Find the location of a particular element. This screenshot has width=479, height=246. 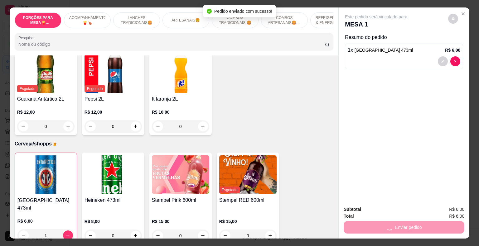

h4: Stempel RED 600ml is located at coordinates (248, 201).